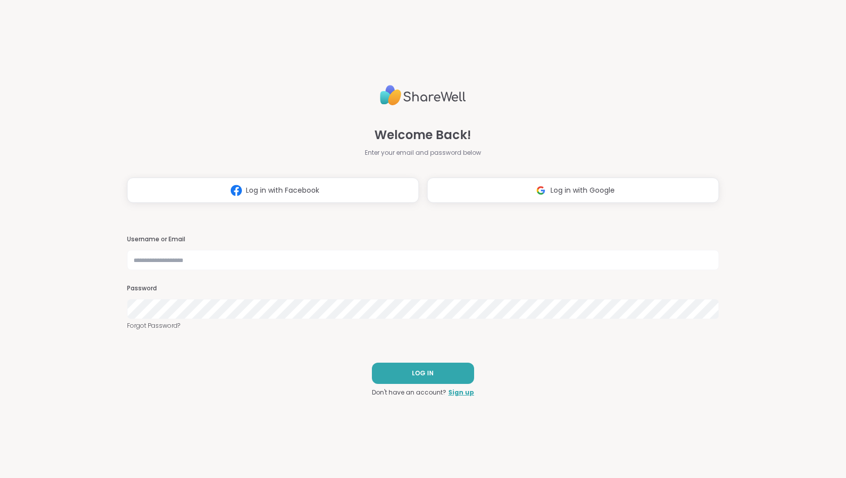 The height and width of the screenshot is (478, 846). Describe the element at coordinates (409, 393) in the screenshot. I see `span: Don't have an account?` at that location.